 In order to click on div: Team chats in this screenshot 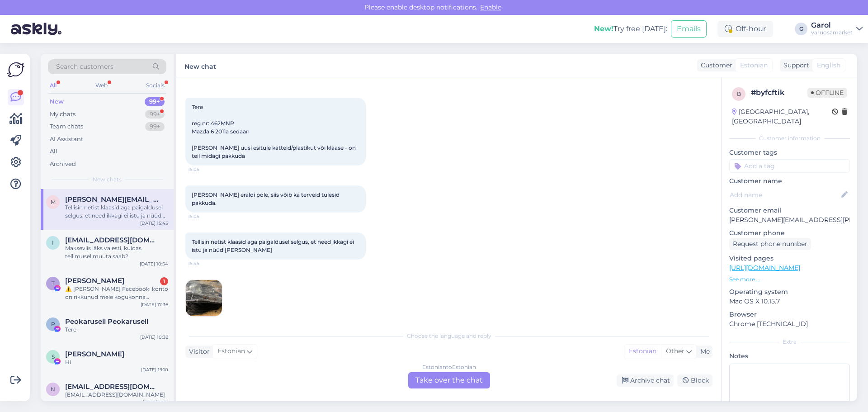, I will do `click(66, 127)`.